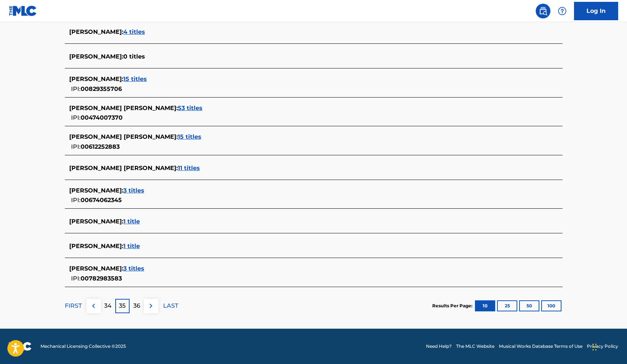  Describe the element at coordinates (190, 108) in the screenshot. I see `span: 53 titles` at that location.